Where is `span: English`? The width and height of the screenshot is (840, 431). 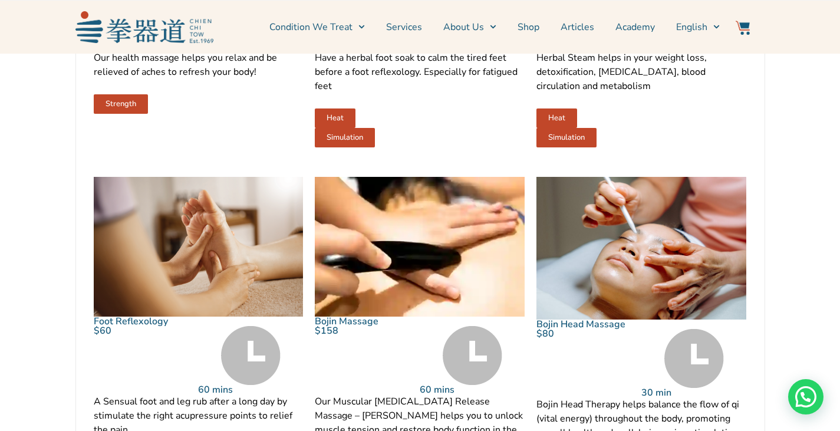
span: English is located at coordinates (692, 27).